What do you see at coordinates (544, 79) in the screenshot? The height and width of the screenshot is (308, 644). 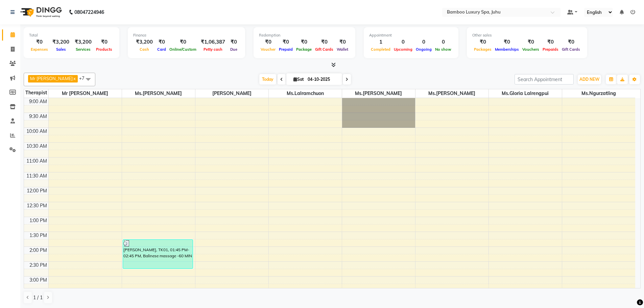 I see `input: Search Appointment` at bounding box center [544, 79].